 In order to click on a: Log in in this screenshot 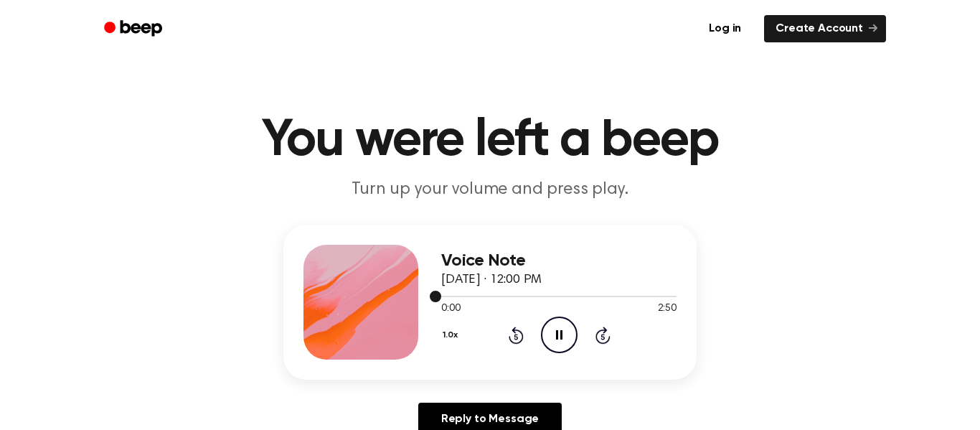, I will do `click(725, 29)`.